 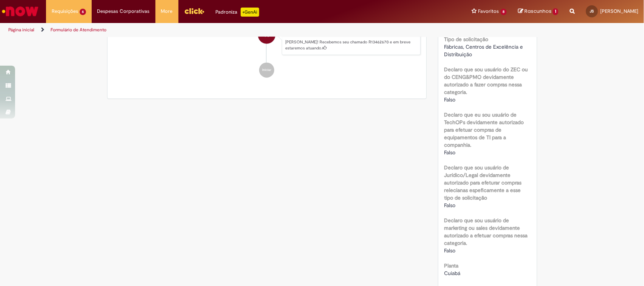 I want to click on span: More, so click(x=167, y=11).